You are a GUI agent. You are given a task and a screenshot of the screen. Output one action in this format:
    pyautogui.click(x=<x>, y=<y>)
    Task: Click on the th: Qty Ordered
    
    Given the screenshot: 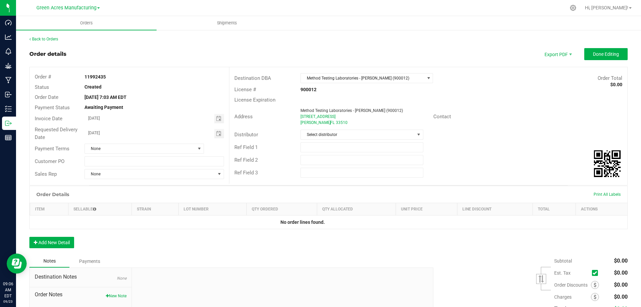 What is the action you would take?
    pyautogui.click(x=281, y=209)
    